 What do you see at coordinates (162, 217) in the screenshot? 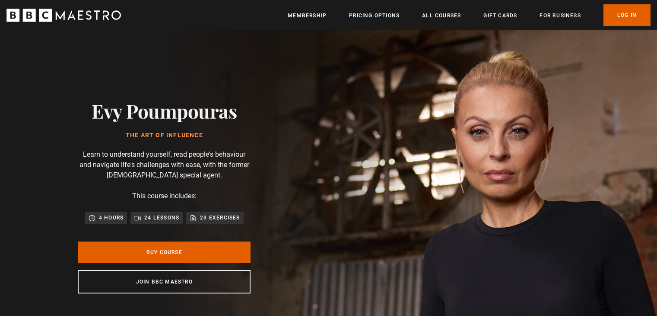
I see `p: 24 lessons` at bounding box center [162, 217].